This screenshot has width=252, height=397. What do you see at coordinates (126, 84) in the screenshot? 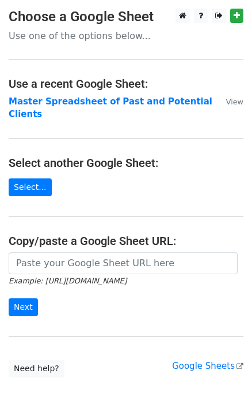
I see `h4: Use a recent Google Sheet:` at bounding box center [126, 84].